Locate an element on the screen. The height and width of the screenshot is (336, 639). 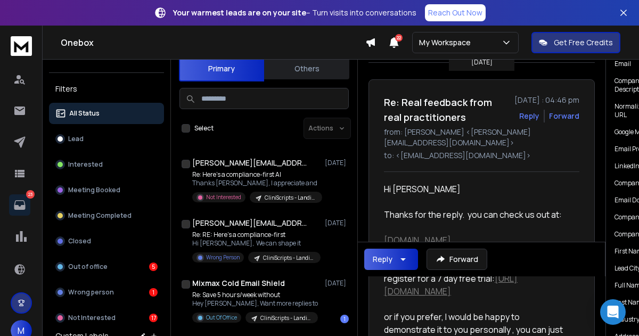
p: Closed is located at coordinates (79, 241).